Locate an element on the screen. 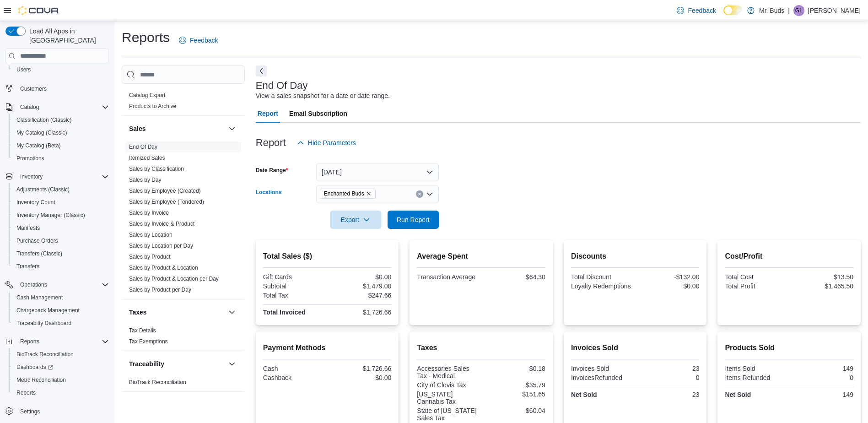 This screenshot has width=868, height=423. span: Catalog is located at coordinates (30, 107).